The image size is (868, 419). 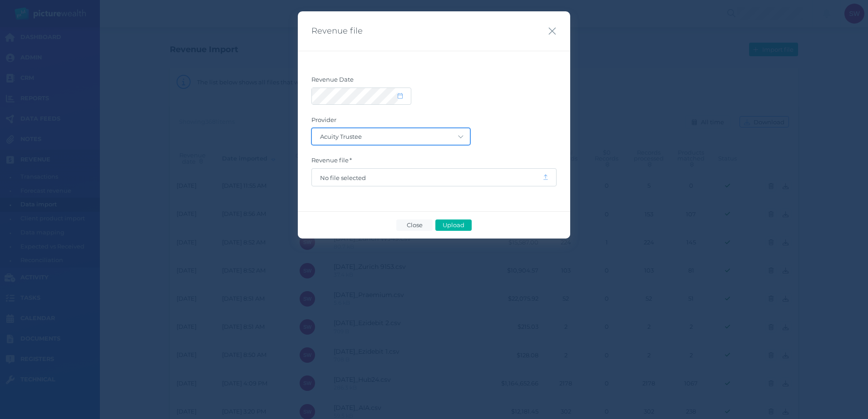 What do you see at coordinates (434, 82) in the screenshot?
I see `label: Revenue Date` at bounding box center [434, 82].